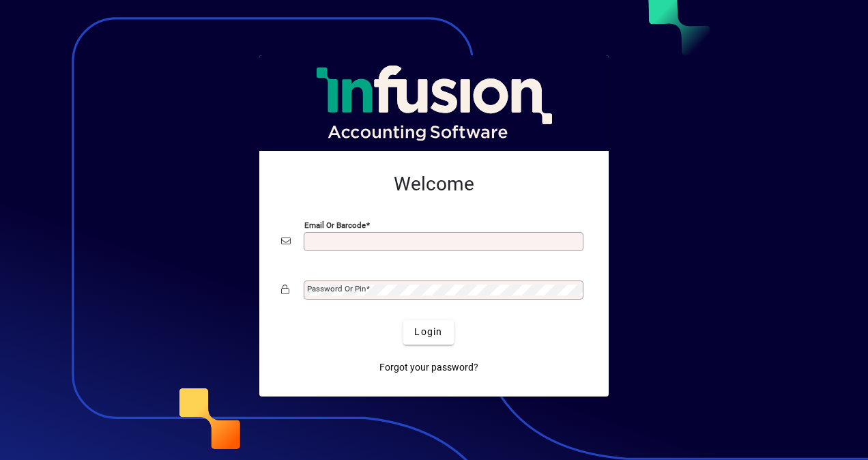 Image resolution: width=868 pixels, height=460 pixels. Describe the element at coordinates (428, 332) in the screenshot. I see `span: Login` at that location.